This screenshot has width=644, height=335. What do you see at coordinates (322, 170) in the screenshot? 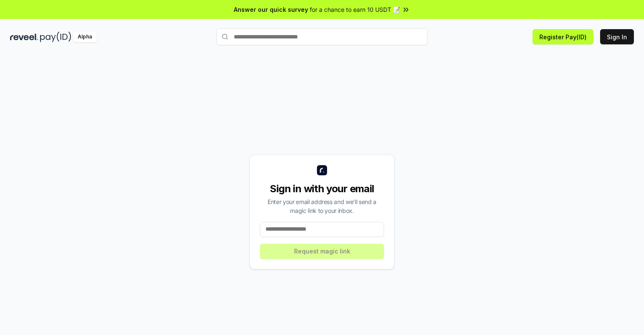
I see `img: logo_small` at bounding box center [322, 170].